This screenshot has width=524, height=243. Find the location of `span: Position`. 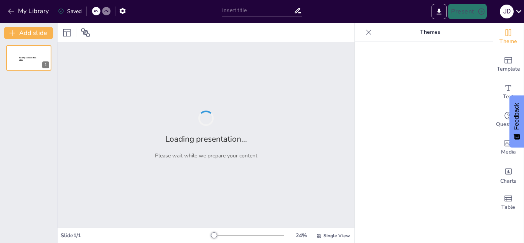

span: Position is located at coordinates (86, 33).